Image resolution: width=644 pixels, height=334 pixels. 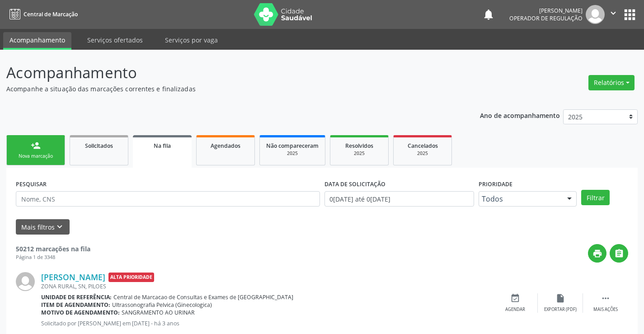 What do you see at coordinates (520, 199) in the screenshot?
I see `span: Todos` at bounding box center [520, 199].